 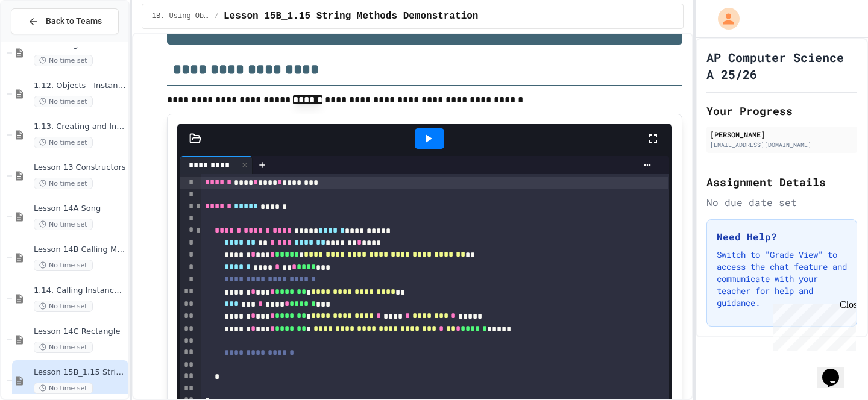 What do you see at coordinates (44, 40) in the screenshot?
I see `div: Chat with us now!Close` at bounding box center [44, 40].